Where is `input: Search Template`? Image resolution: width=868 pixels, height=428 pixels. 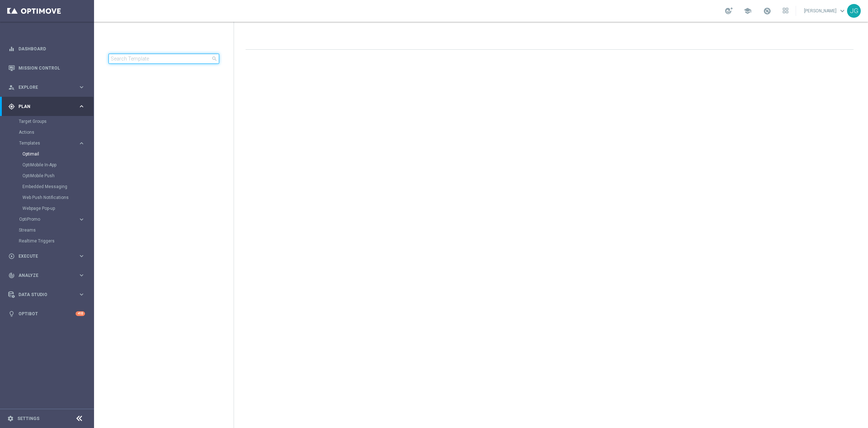 input: Search Template is located at coordinates (164, 59).